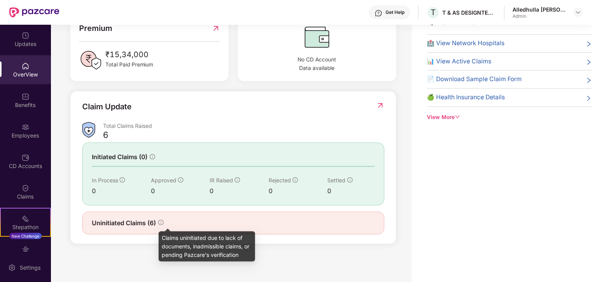 The height and width of the screenshot is (282, 592). I want to click on img: svg+xml;base64,PHN2ZyBpZD0iVXBkYXRlZCIgeG1sbnM9Imh0dHA6Ly93d3cudzMub3JnLzIwMDAvc3ZnIiB3aWR0aD0iMj..., so click(25, 35).